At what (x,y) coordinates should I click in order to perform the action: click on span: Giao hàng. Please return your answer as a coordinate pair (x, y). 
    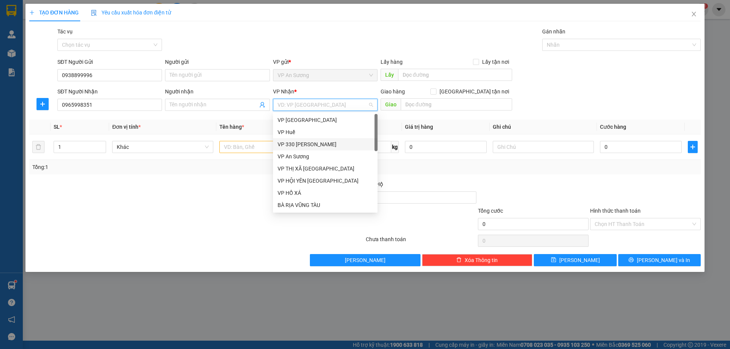
    Looking at the image, I should click on (393, 92).